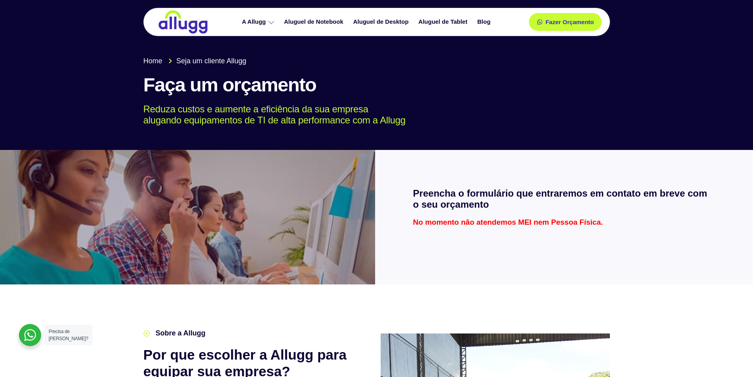  I want to click on span: Seja um cliente Allugg, so click(210, 61).